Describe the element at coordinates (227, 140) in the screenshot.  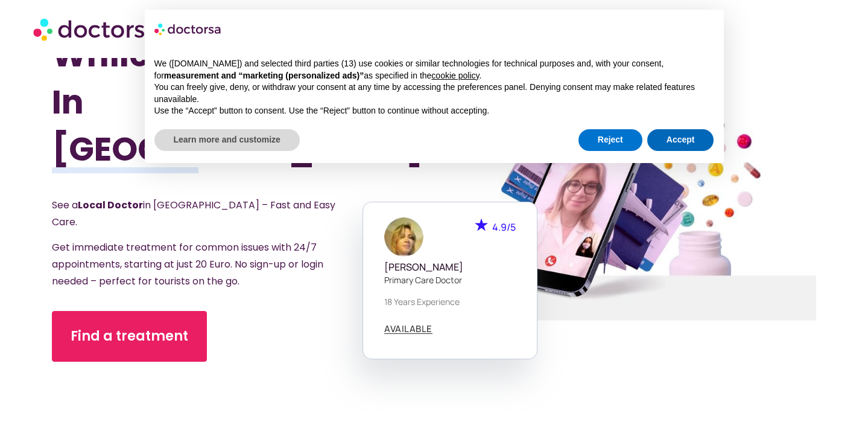
I see `button: Learn more and customize` at that location.